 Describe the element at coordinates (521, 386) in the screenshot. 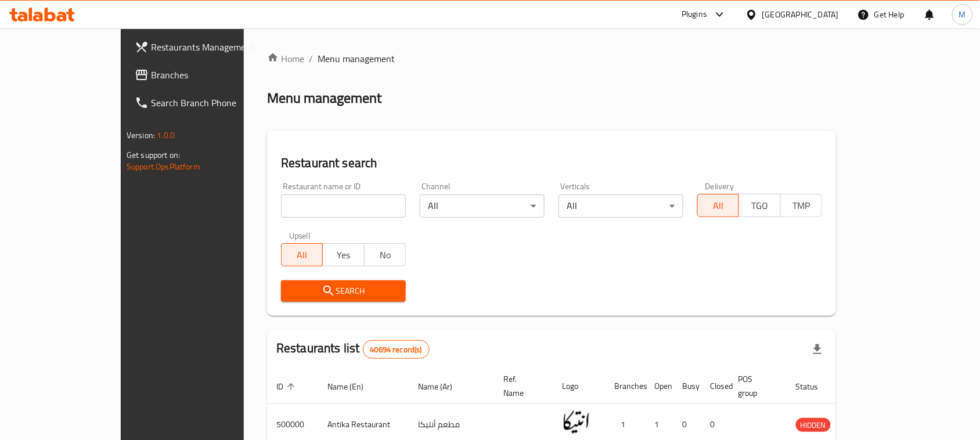

I see `span: Ref. Name` at that location.